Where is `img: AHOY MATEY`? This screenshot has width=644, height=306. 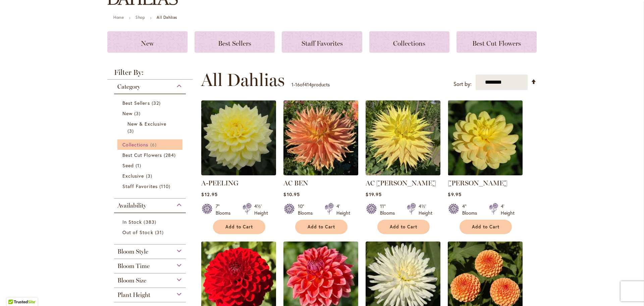 img: AHOY MATEY is located at coordinates (485, 138).